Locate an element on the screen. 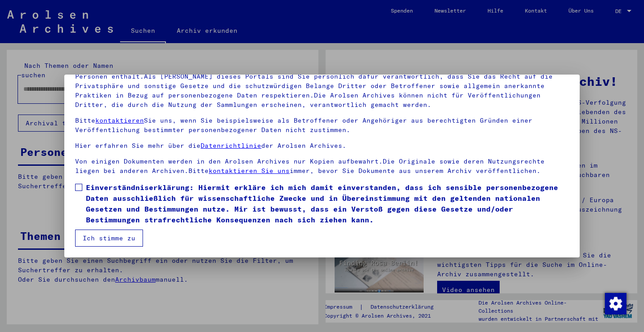 Image resolution: width=644 pixels, height=332 pixels. a: Datenrichtlinie is located at coordinates (230, 145).